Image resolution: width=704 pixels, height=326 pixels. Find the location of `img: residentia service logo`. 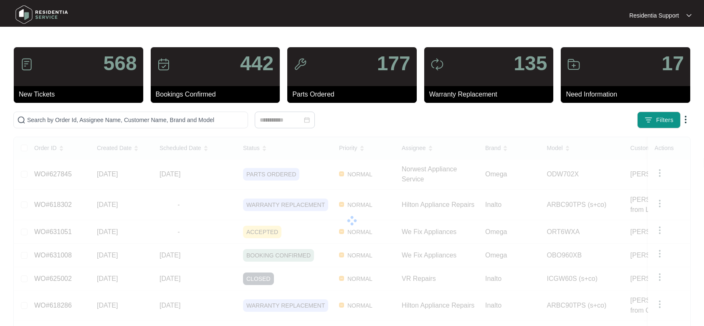

img: residentia service logo is located at coordinates (42, 15).